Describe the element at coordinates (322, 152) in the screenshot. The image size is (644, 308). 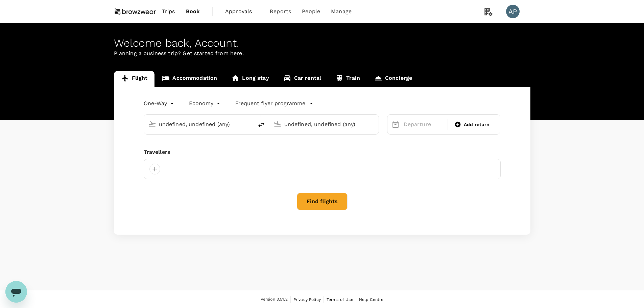
I see `div: Travellers` at that location.